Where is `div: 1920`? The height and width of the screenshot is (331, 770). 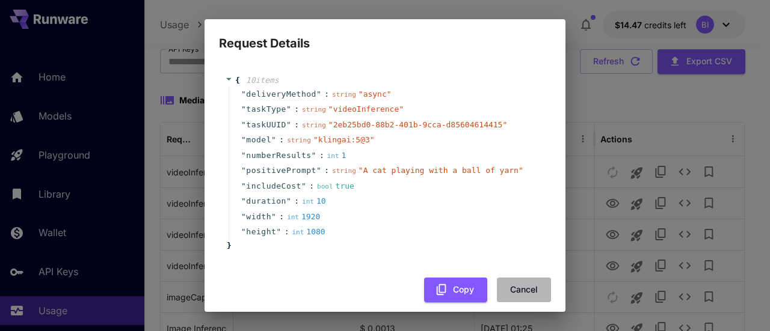
div: 1920 is located at coordinates (303, 217).